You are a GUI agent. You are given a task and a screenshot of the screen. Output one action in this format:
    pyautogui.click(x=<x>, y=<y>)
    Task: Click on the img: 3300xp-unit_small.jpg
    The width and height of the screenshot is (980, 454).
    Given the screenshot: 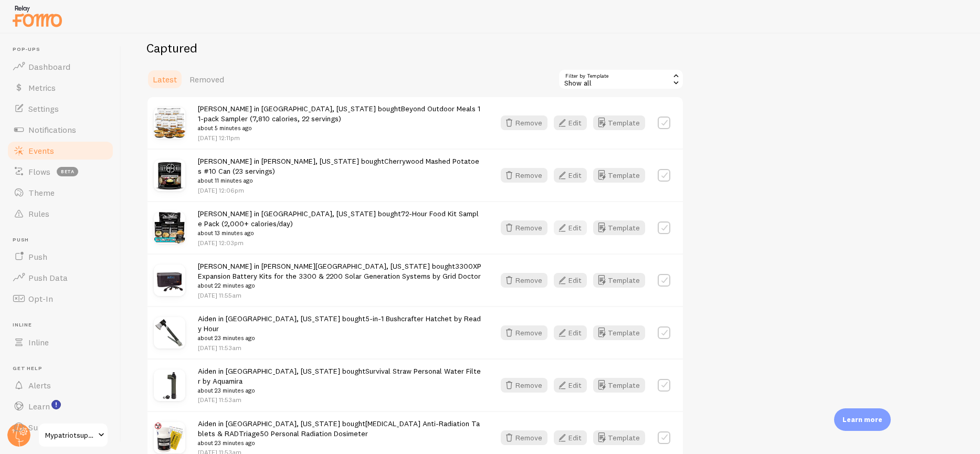 What is the action you would take?
    pyautogui.click(x=169, y=280)
    